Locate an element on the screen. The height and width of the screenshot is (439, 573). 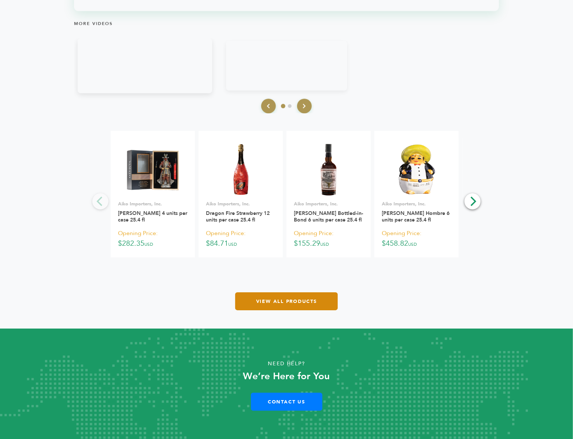
button: Next is located at coordinates (473, 201).